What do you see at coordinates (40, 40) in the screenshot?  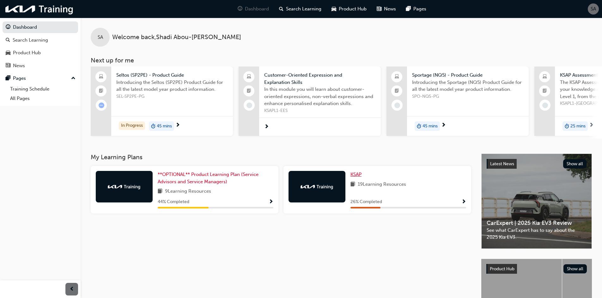 I see `a: Search Learning` at bounding box center [40, 40].